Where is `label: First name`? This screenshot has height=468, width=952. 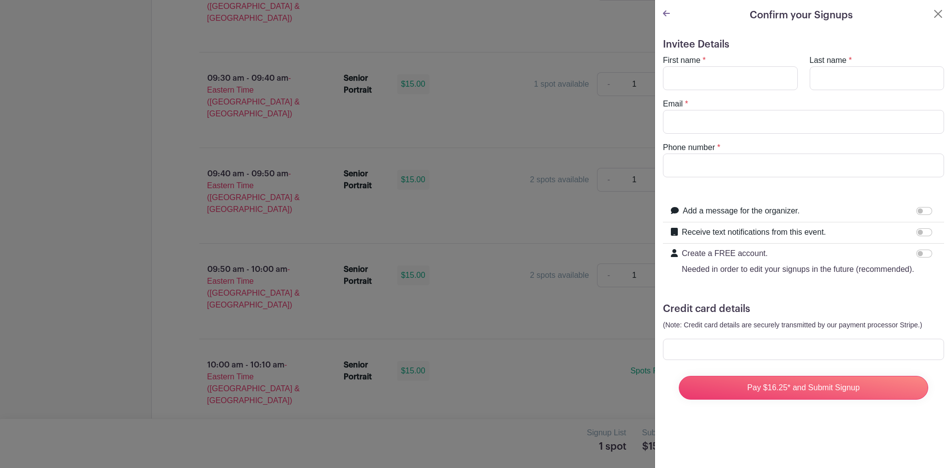 label: First name is located at coordinates (682, 60).